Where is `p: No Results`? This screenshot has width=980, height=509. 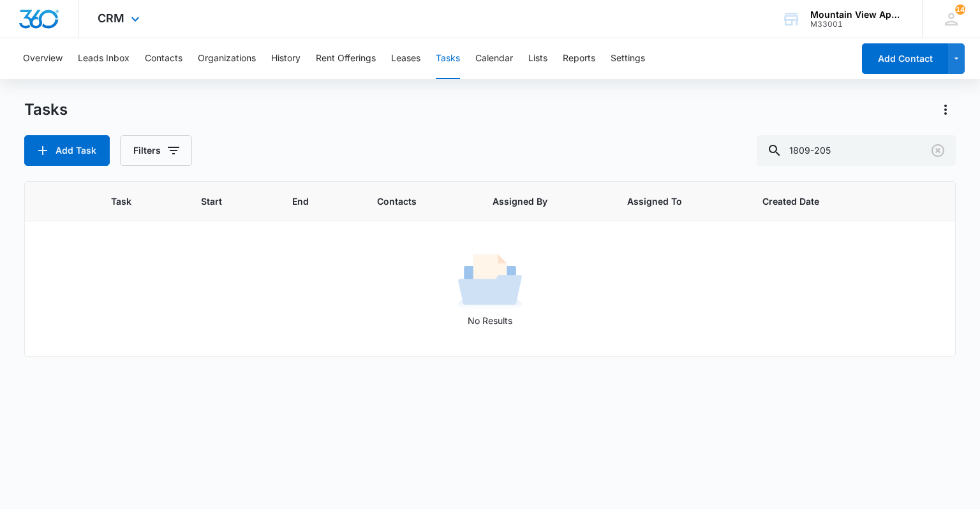 p: No Results is located at coordinates (489, 320).